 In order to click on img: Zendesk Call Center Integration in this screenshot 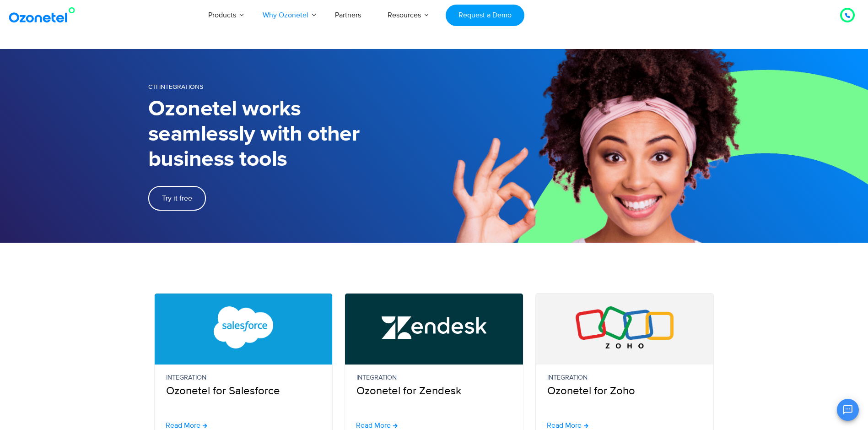, I will do `click(434, 327)`.